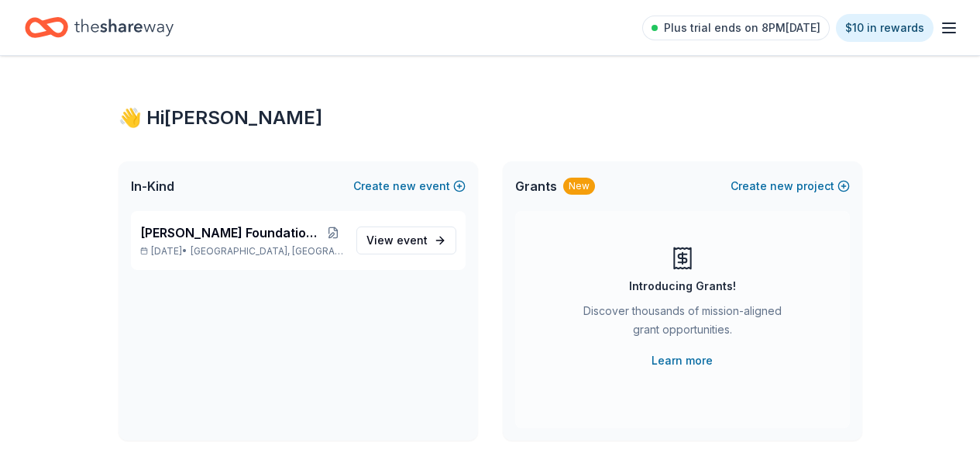  I want to click on span: Grants, so click(536, 186).